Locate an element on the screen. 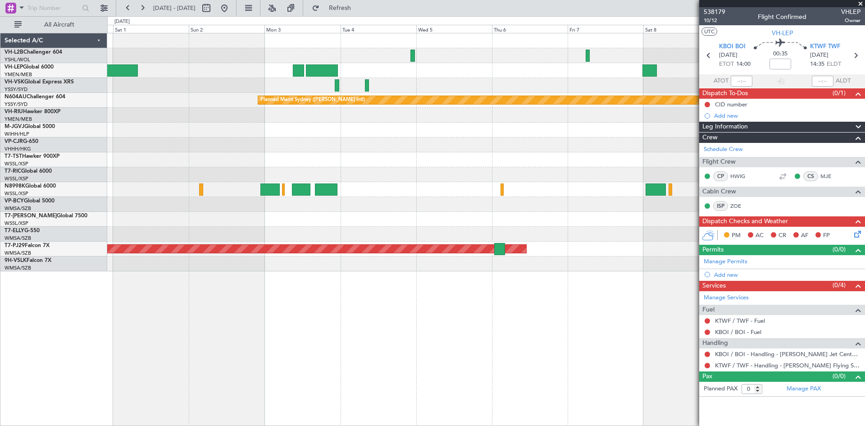 The image size is (865, 426). span: ALDT is located at coordinates (843, 81).